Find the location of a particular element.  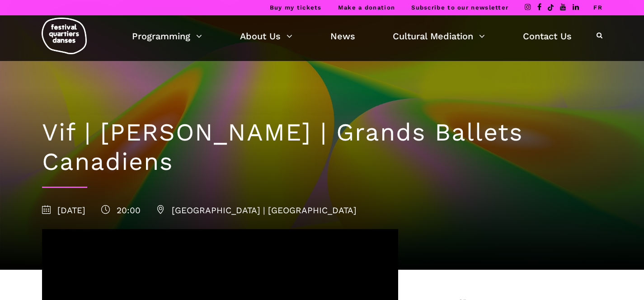

img: logo-fqd-med is located at coordinates (64, 36).